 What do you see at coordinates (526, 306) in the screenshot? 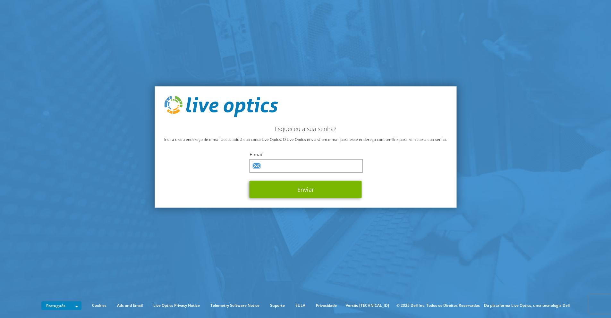
I see `li: Da plataforma Live Optics, uma tecnologia Dell` at bounding box center [526, 306].